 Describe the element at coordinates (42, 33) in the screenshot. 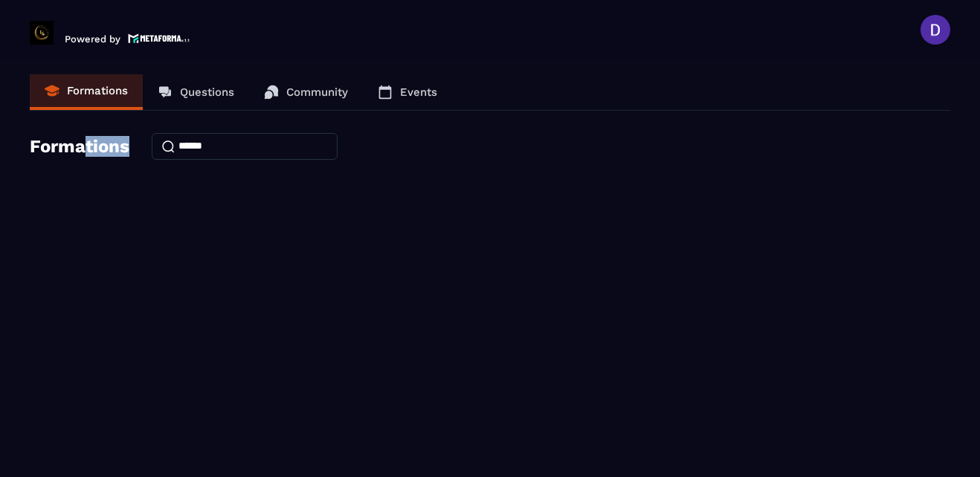

I see `img: logo-branding` at that location.